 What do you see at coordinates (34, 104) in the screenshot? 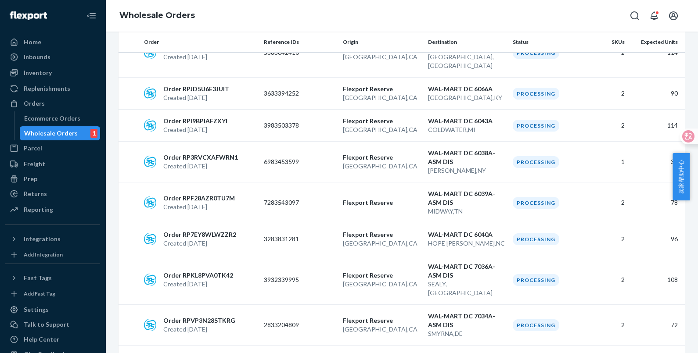
I see `div: Orders` at bounding box center [34, 104].